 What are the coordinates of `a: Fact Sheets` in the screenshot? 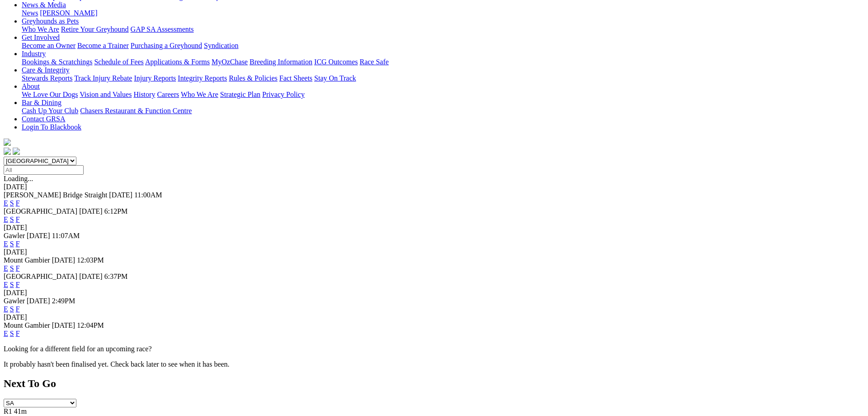 It's located at (295, 78).